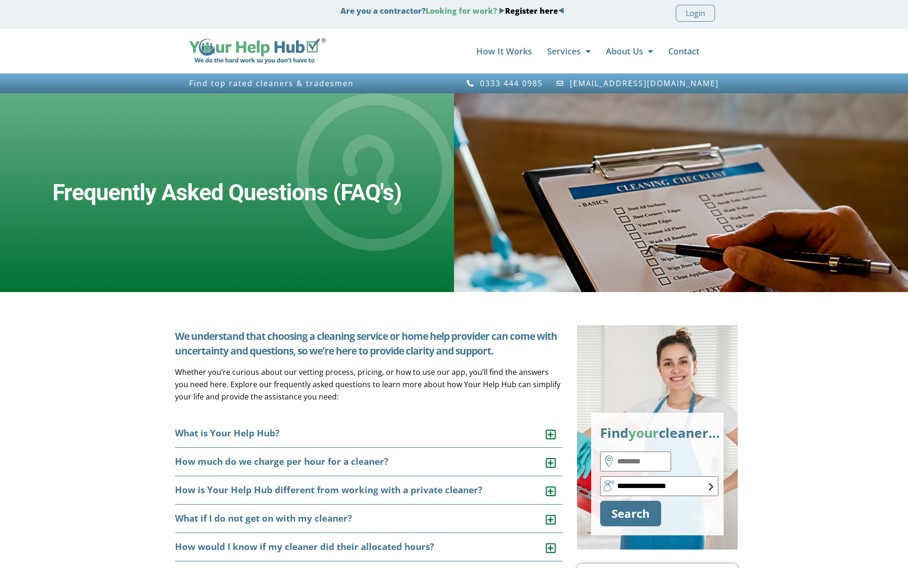 The image size is (908, 568). I want to click on div: How much do we charge per hour for a cleaner?, so click(369, 462).